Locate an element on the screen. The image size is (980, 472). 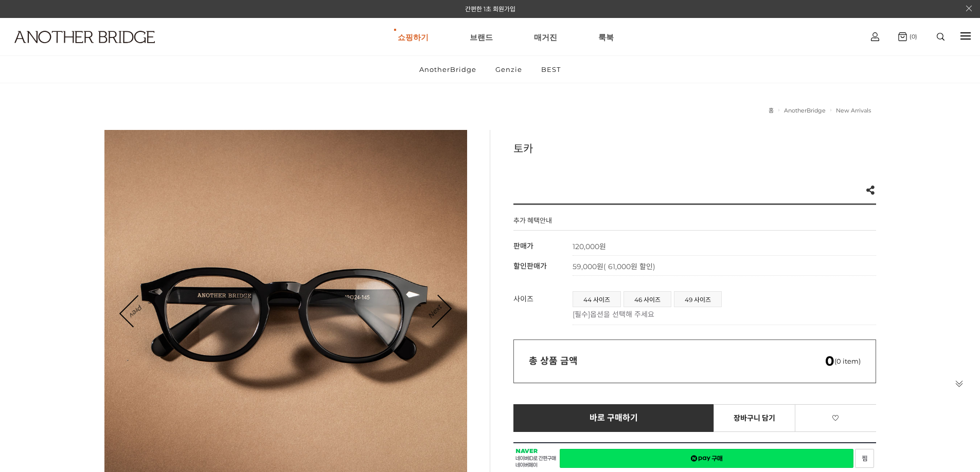
a: Next is located at coordinates (435, 312).